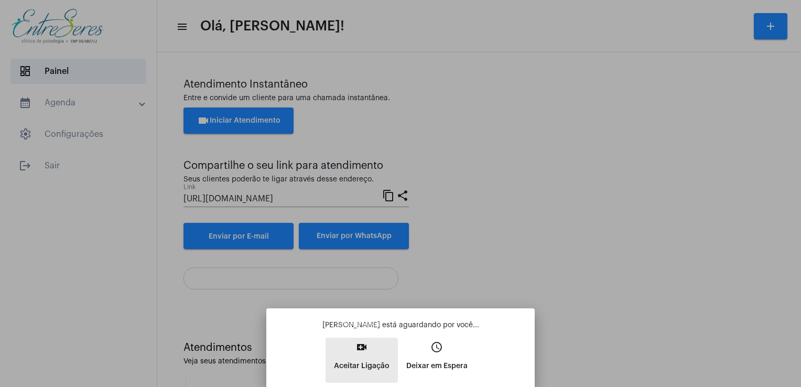 This screenshot has width=801, height=387. Describe the element at coordinates (362, 347) in the screenshot. I see `mat-icon: video_call` at that location.